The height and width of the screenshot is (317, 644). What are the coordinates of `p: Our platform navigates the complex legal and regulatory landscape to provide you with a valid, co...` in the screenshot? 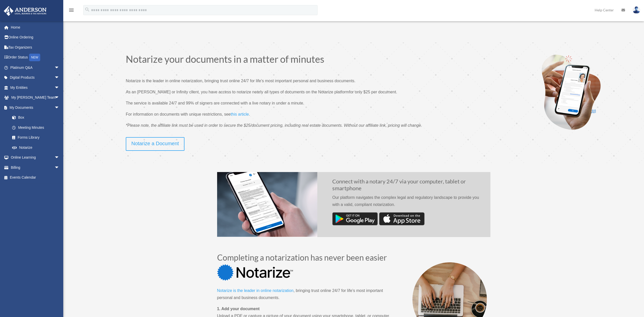 It's located at (408, 203).